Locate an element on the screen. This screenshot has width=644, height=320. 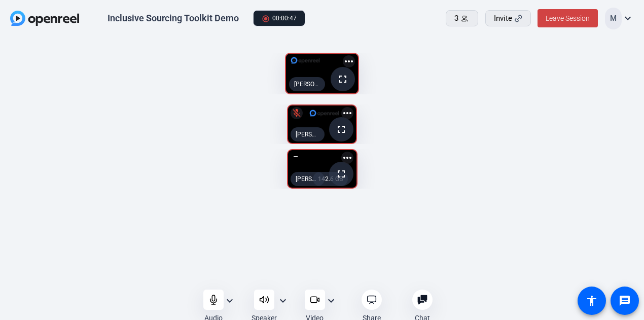
div: Inclusive Sourcing Toolkit Demo is located at coordinates (173, 18).